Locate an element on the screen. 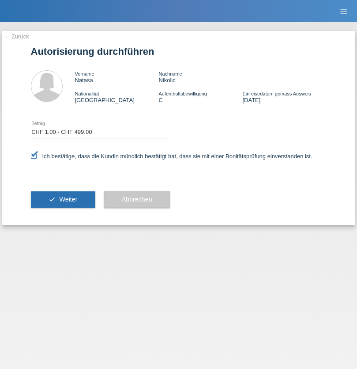 This screenshot has width=357, height=369. span: Weiter is located at coordinates (68, 199).